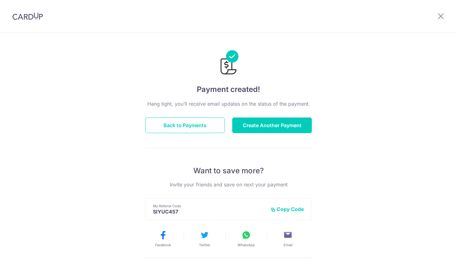 The height and width of the screenshot is (259, 457). I want to click on p: My Referral Code, so click(209, 206).